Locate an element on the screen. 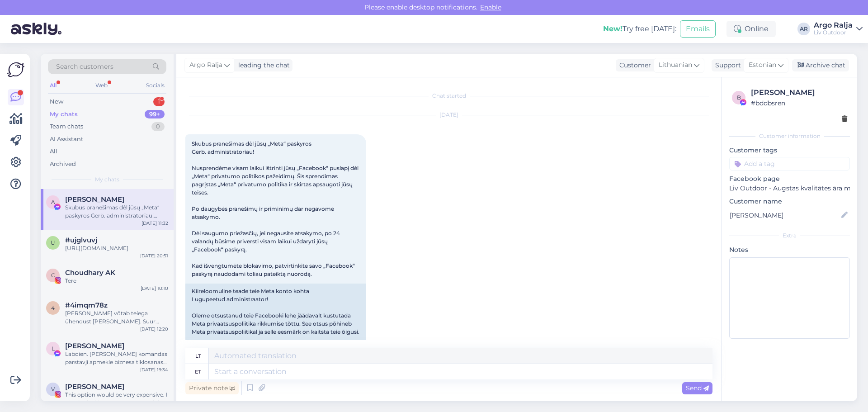  span: L is located at coordinates (53, 348).